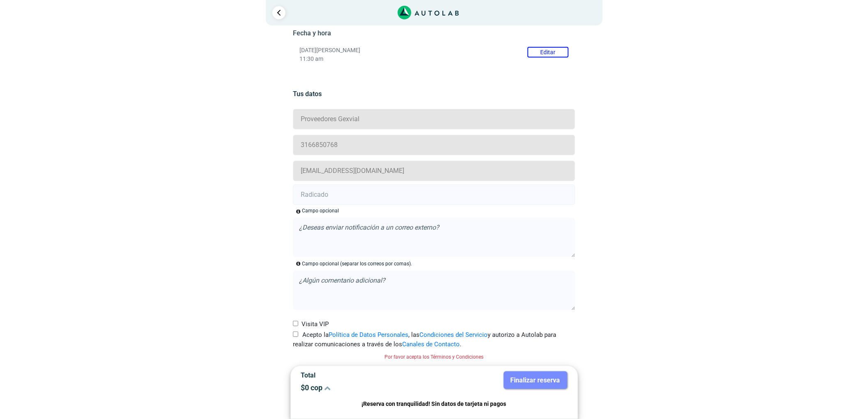 This screenshot has width=868, height=419. I want to click on input: Nombre y apellido, so click(434, 119).